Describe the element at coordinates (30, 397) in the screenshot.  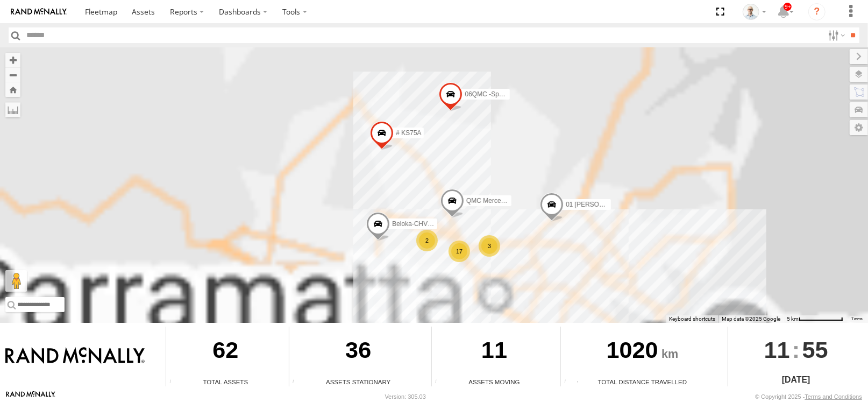
I see `a: Visit our Website` at that location.